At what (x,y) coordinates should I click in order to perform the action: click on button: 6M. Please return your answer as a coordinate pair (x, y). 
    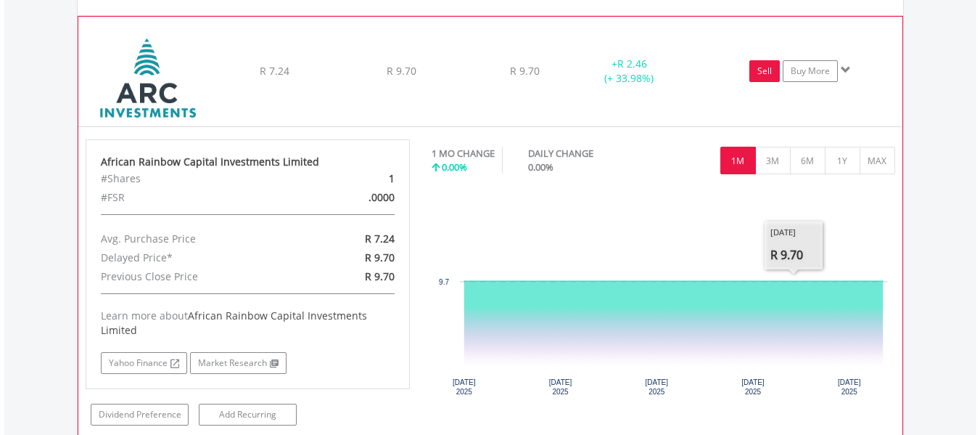
    Looking at the image, I should click on (807, 160).